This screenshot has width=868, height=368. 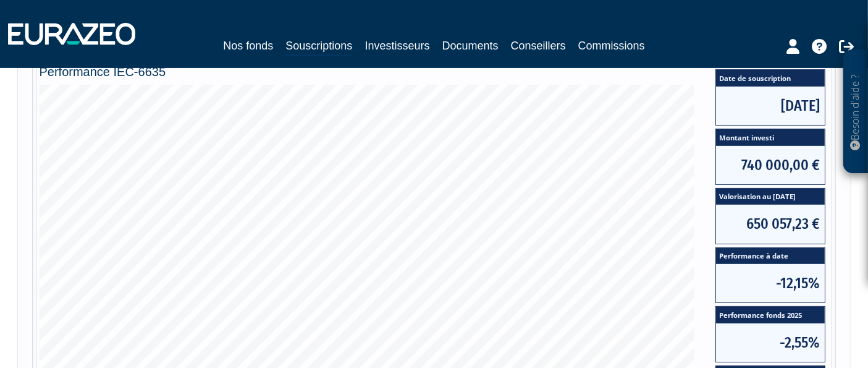 What do you see at coordinates (248, 46) in the screenshot?
I see `a: Nos fonds` at bounding box center [248, 46].